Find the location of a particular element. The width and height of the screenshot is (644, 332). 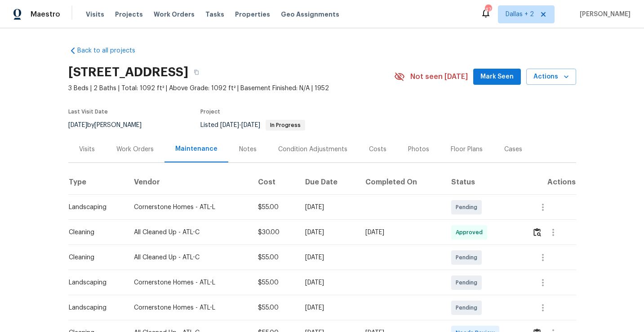

span: Actions is located at coordinates (551, 77).